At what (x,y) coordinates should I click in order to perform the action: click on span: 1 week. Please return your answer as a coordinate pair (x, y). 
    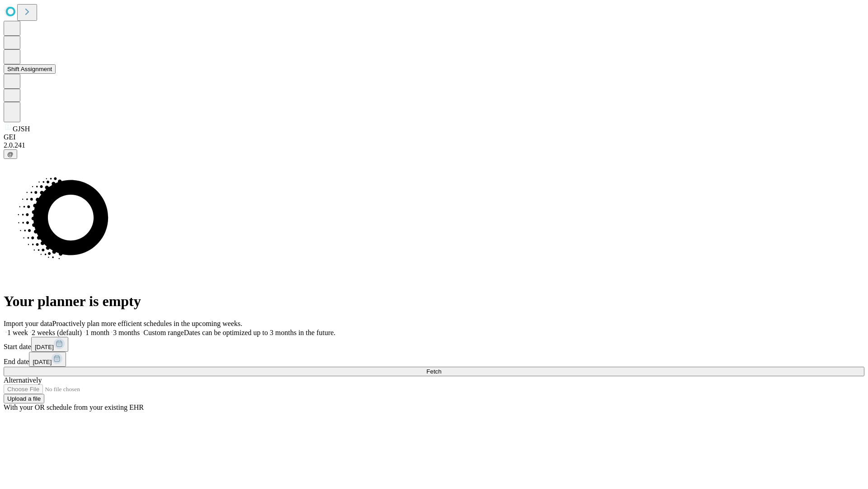
    Looking at the image, I should click on (18, 332).